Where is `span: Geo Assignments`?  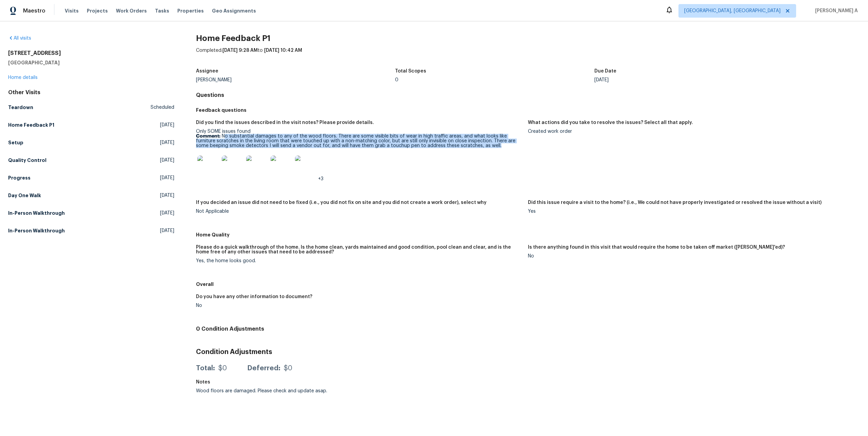
span: Geo Assignments is located at coordinates (234, 11).